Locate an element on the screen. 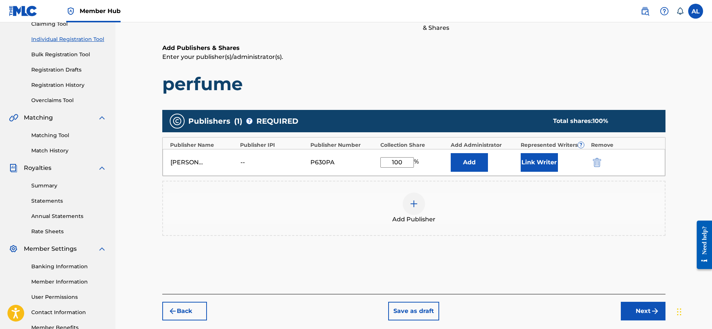  a: Individual Registration Tool is located at coordinates (69, 39).